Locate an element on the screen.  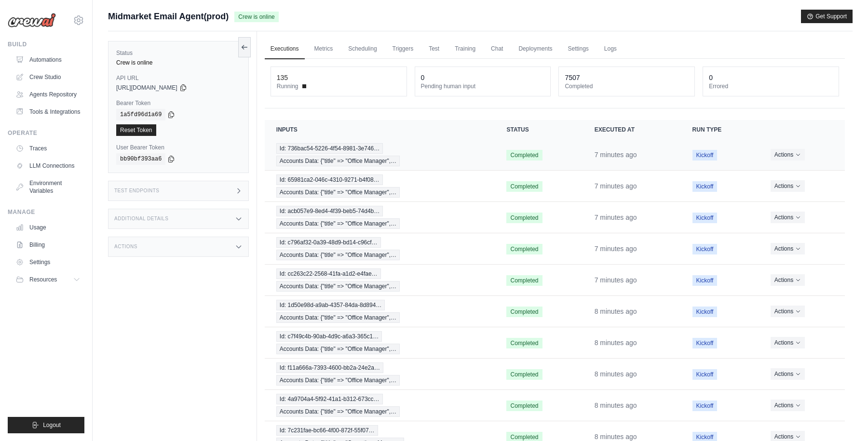
div: 7507 is located at coordinates (572, 77).